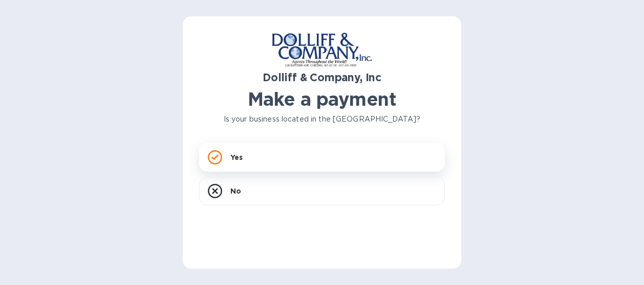 This screenshot has height=285, width=644. Describe the element at coordinates (322, 99) in the screenshot. I see `h1: Make a payment` at that location.